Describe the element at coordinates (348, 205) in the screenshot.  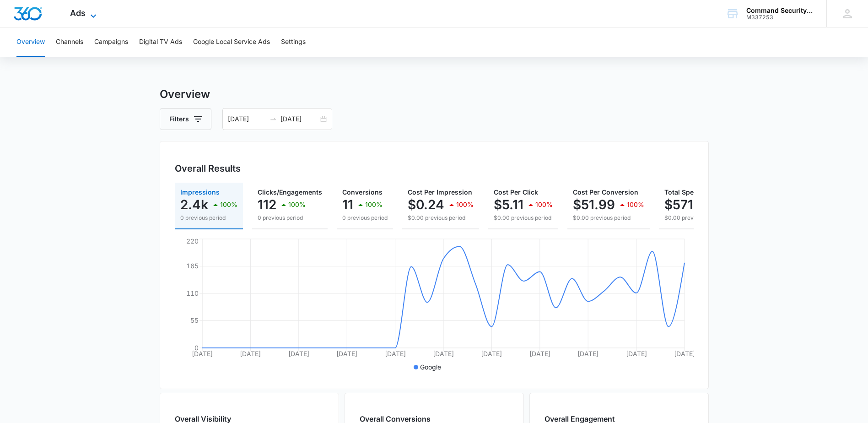
I see `p: 11` at that location.